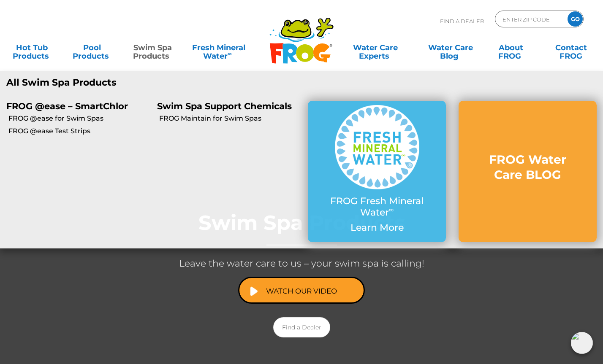 The height and width of the screenshot is (364, 603). What do you see at coordinates (75, 106) in the screenshot?
I see `p: FROG @ease – SmartChlor` at bounding box center [75, 106].